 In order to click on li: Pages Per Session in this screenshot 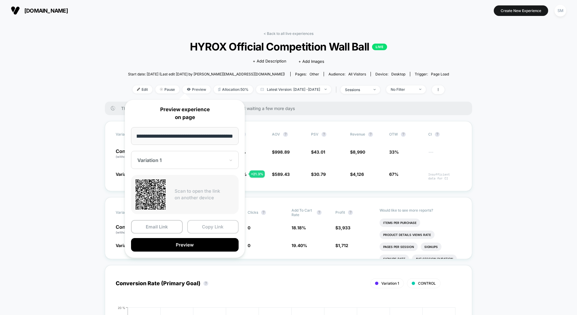, I will do `click(398, 247)`.